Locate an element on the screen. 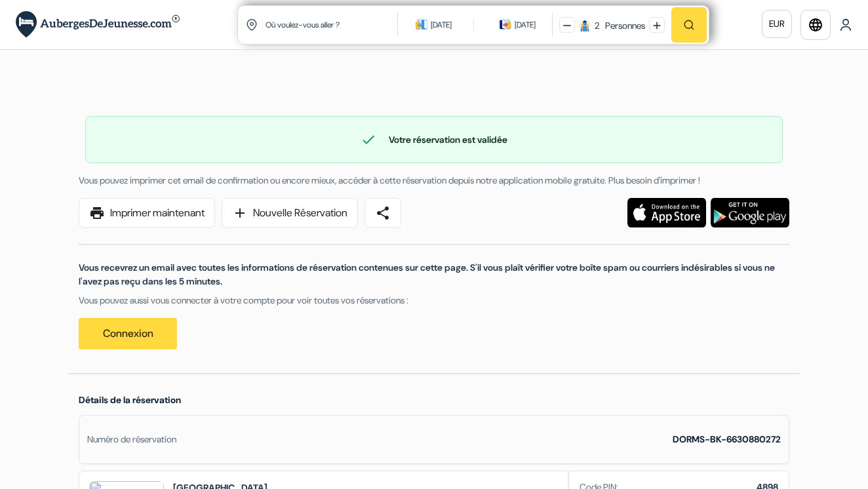 Image resolution: width=868 pixels, height=489 pixels. img: location icon is located at coordinates (251, 25).